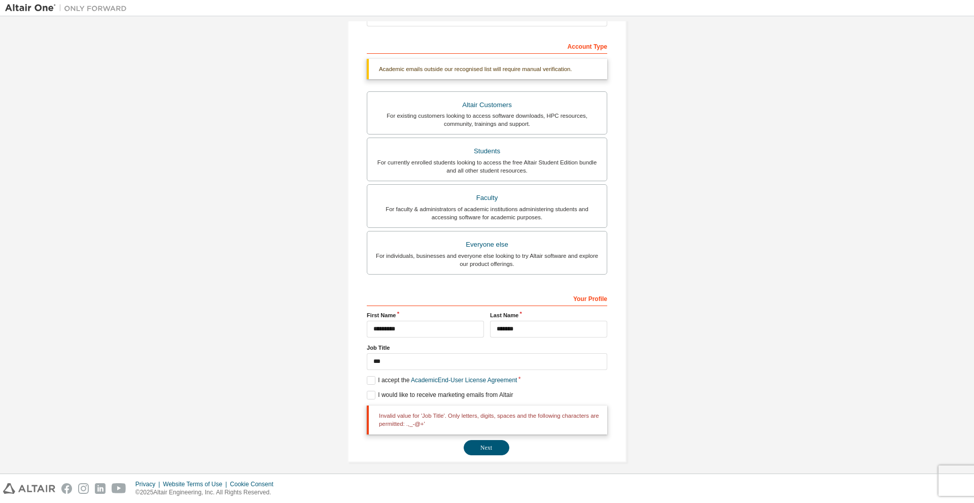  What do you see at coordinates (100, 488) in the screenshot?
I see `img: linkedin.svg` at bounding box center [100, 488].